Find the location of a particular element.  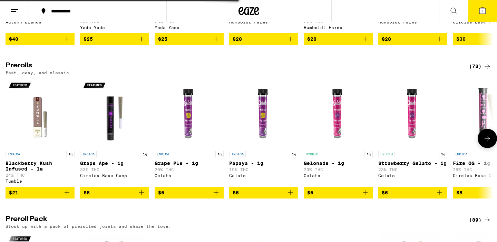

div: Circles Base Camp is located at coordinates (114, 175).